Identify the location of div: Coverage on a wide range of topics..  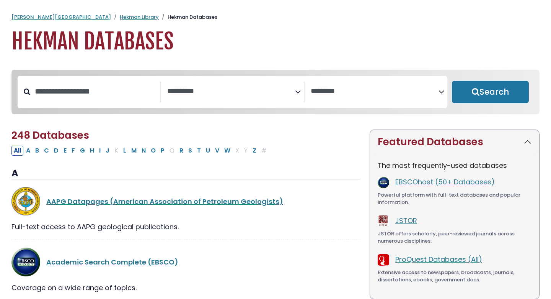
(186, 287).